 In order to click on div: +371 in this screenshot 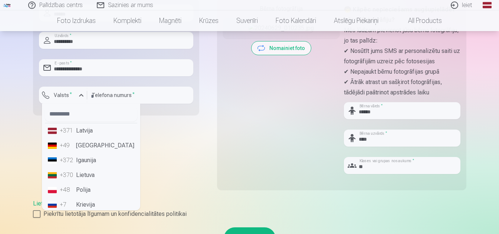, I will do `click(67, 131)`.